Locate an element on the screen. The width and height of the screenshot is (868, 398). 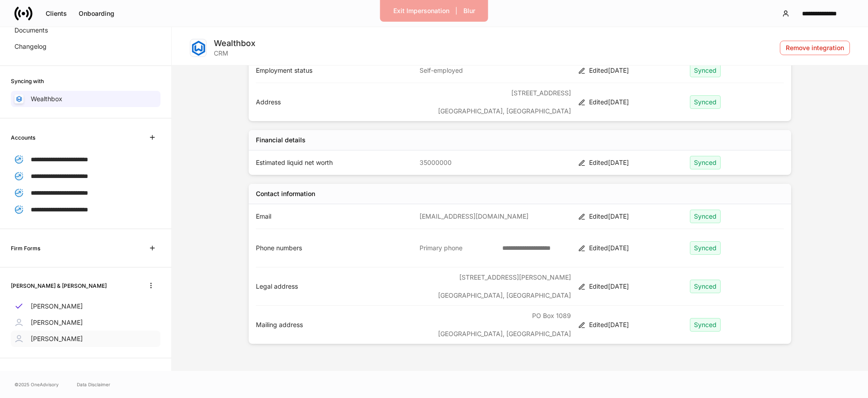
h6: Syncing with is located at coordinates (27, 81).